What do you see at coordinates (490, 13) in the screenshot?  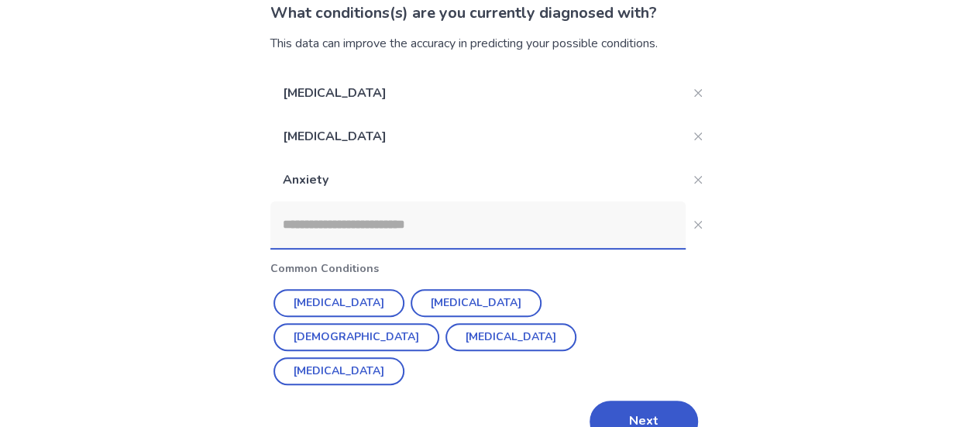 I see `p: What conditions(s) are you currently diagnosed with?` at bounding box center [490, 13].